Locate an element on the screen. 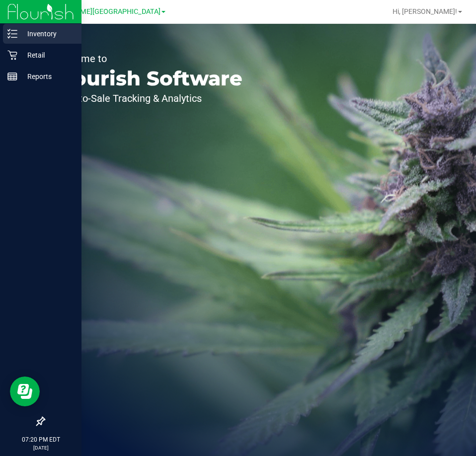 This screenshot has height=456, width=476. p: Inventory is located at coordinates (47, 34).